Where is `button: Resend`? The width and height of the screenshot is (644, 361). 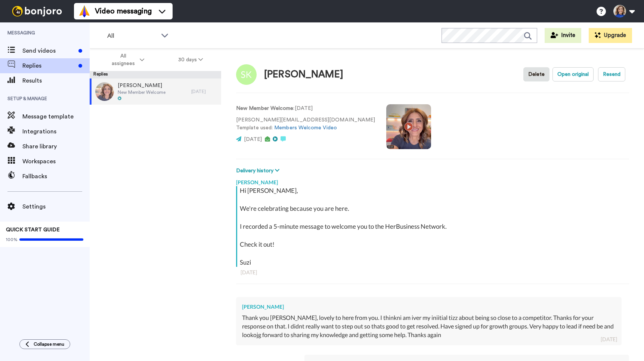
button: Resend is located at coordinates (612, 74).